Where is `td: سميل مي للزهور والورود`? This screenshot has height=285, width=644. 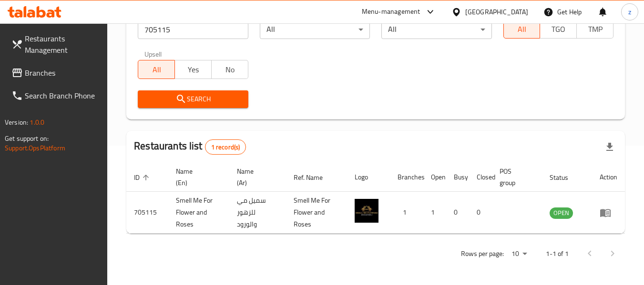 td: سميل مي للزهور والورود is located at coordinates (258, 213).